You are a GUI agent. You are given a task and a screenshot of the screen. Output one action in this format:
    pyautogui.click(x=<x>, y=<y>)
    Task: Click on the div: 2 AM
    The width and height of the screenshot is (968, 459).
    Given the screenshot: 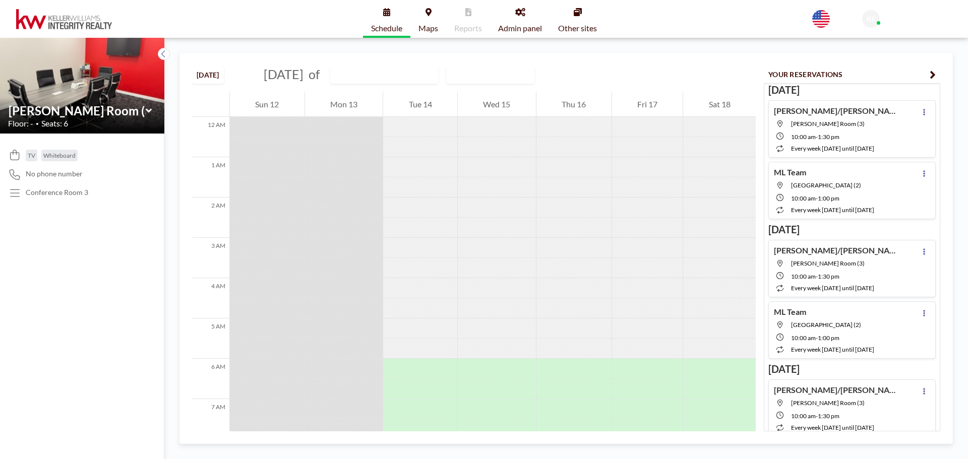 What is the action you would take?
    pyautogui.click(x=211, y=218)
    